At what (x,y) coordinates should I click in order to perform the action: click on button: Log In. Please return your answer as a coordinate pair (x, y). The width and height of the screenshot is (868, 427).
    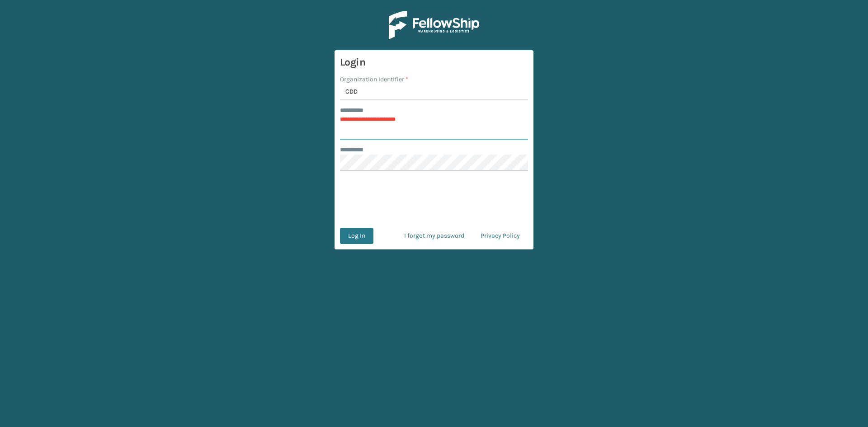
    Looking at the image, I should click on (357, 236).